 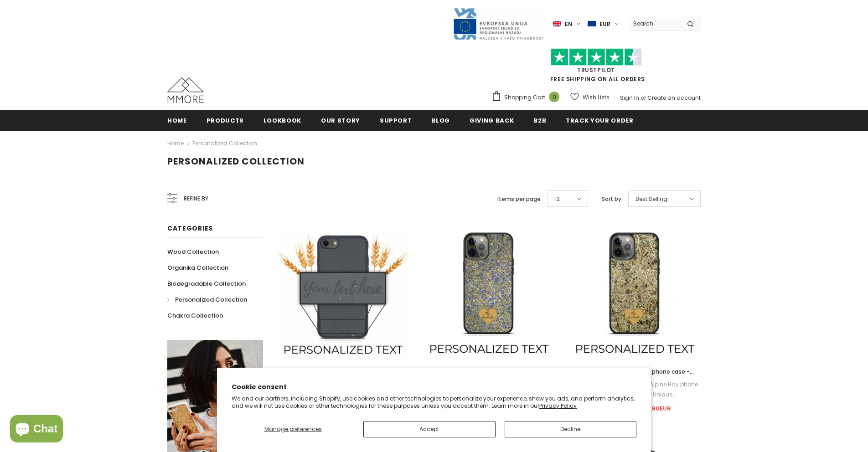 What do you see at coordinates (198, 267) in the screenshot?
I see `span: Organika Collection` at bounding box center [198, 267].